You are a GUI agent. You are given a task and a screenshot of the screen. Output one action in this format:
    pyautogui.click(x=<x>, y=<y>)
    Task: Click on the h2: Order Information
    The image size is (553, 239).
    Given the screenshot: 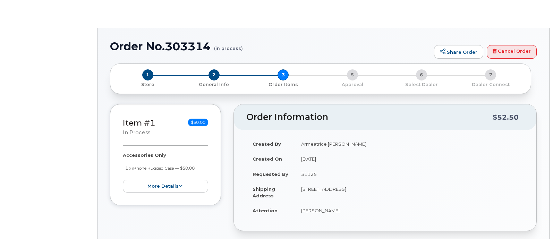 What is the action you would take?
    pyautogui.click(x=369, y=117)
    